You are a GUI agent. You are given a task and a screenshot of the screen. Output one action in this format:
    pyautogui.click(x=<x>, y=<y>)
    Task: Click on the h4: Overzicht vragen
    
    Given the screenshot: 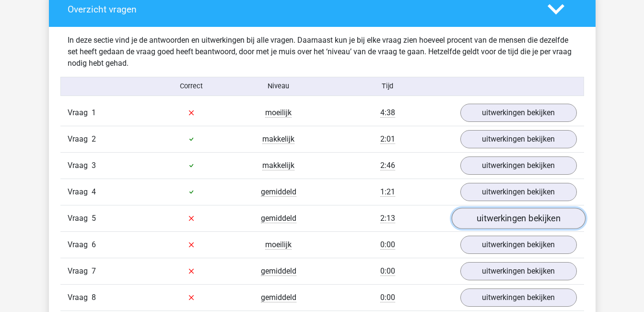 What is the action you would take?
    pyautogui.click(x=300, y=9)
    